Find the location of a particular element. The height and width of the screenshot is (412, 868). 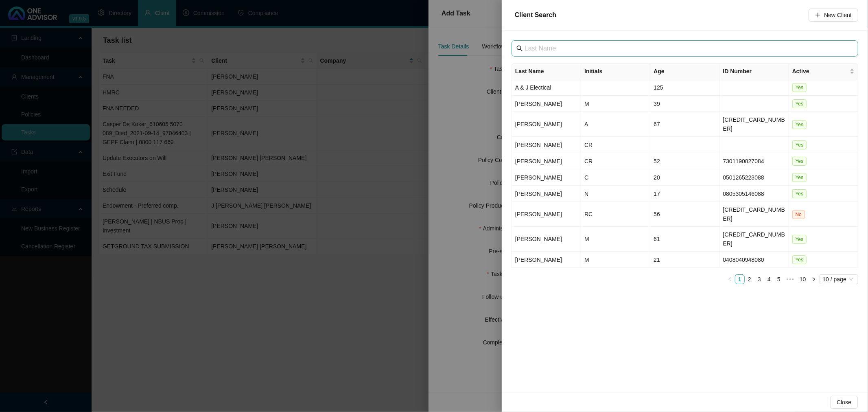

span: 17 is located at coordinates (657, 194).